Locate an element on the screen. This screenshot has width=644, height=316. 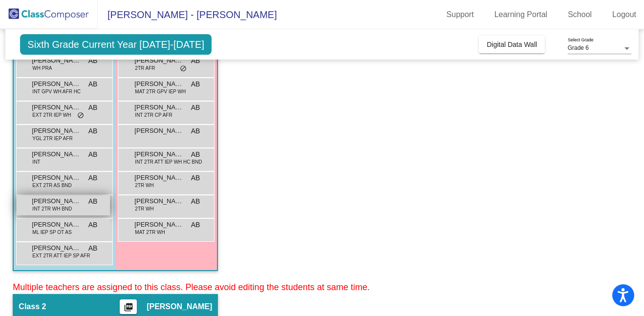
span: INT 2TR ATT IEP WH HC BND is located at coordinates (168, 162).